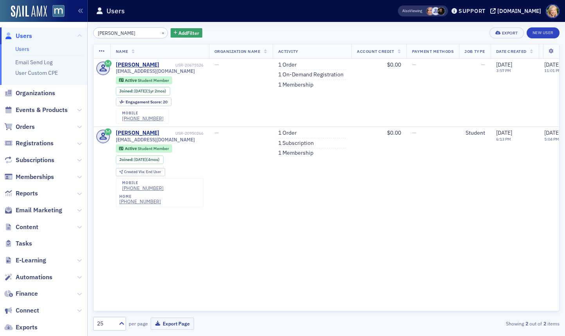  What do you see at coordinates (39, 210) in the screenshot?
I see `span: Email Marketing` at bounding box center [39, 210].